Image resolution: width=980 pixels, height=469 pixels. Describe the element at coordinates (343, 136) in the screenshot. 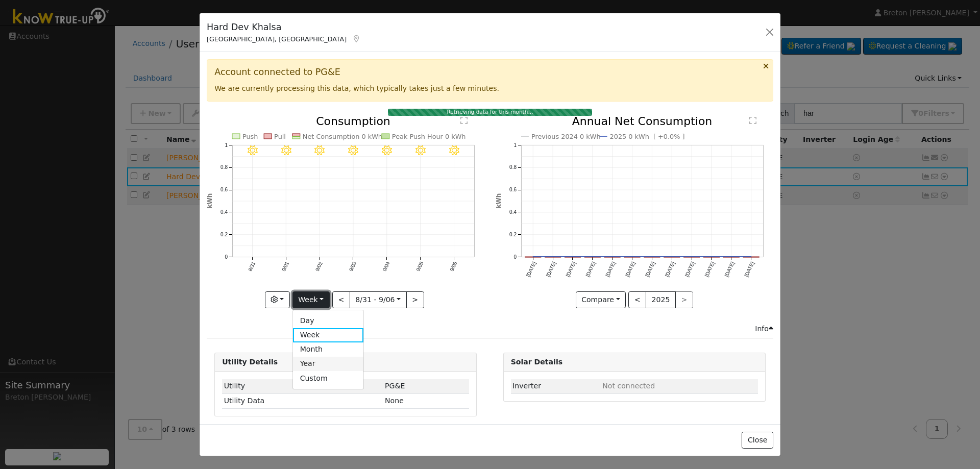

I see `text: Net Consumption 0 kWh` at that location.